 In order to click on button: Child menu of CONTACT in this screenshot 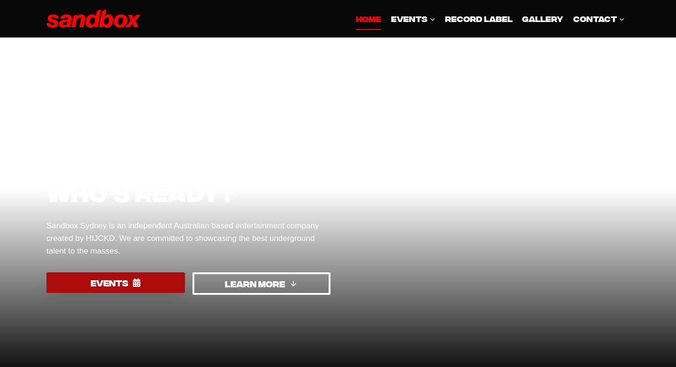, I will do `click(599, 19)`.